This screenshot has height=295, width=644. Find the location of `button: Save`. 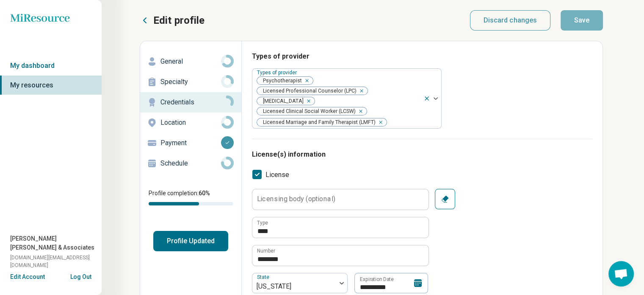

button: Save is located at coordinates (582, 20).